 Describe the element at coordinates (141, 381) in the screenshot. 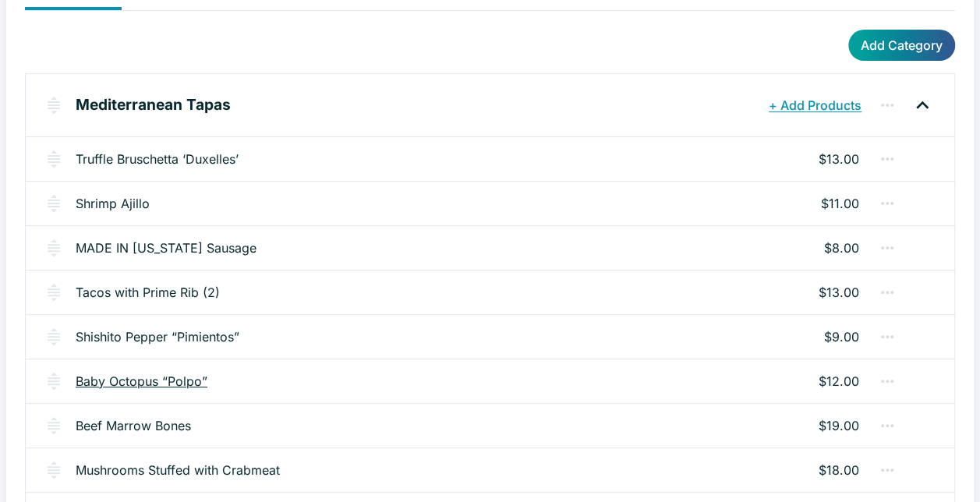

I see `a: Baby Octopus “Polpo”` at that location.